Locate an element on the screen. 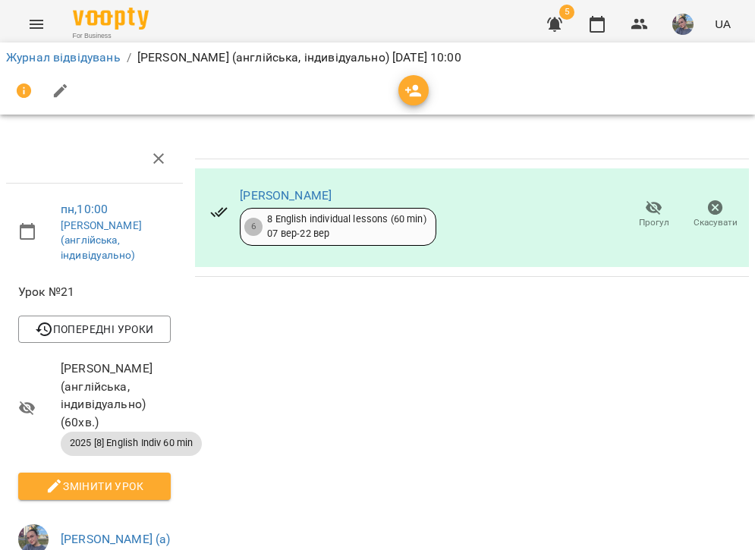 The image size is (755, 550). span: 5 is located at coordinates (567, 12).